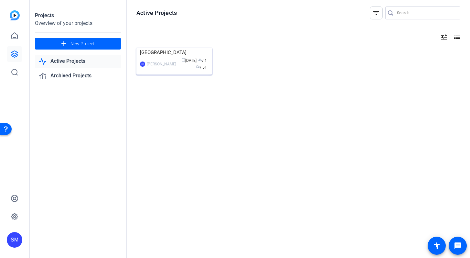 This screenshot has height=258, width=470. Describe the element at coordinates (183, 60) in the screenshot. I see `span: calendar_today` at that location.